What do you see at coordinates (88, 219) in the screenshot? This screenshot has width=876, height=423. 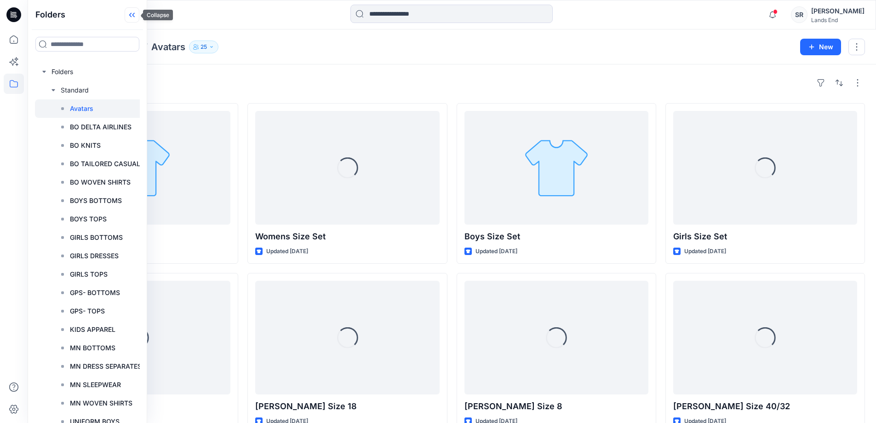 I see `p: BOYS TOPS` at bounding box center [88, 219].